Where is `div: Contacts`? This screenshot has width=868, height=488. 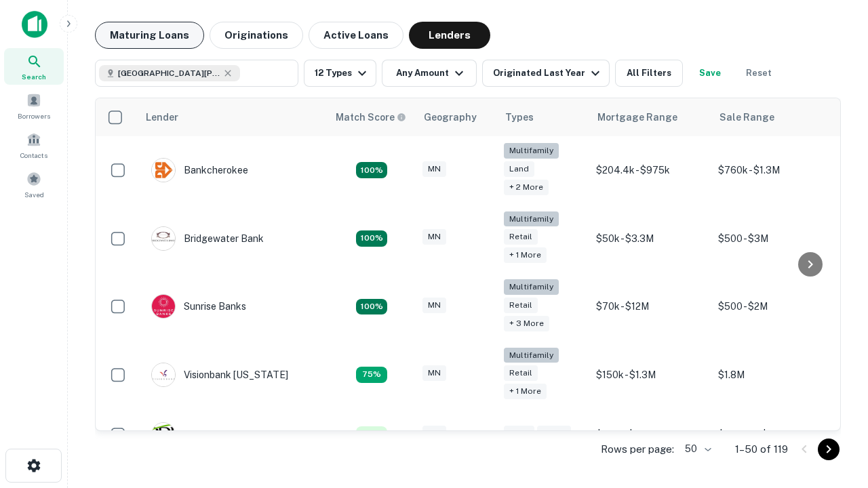 div: Contacts is located at coordinates (34, 145).